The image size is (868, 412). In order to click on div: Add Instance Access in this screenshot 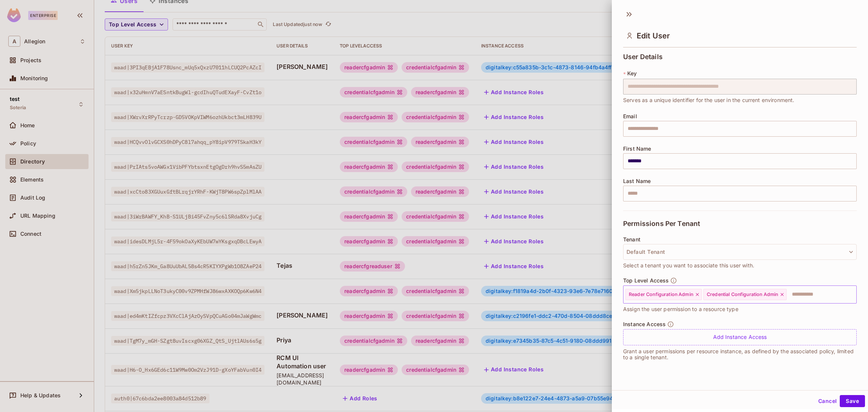, I will do `click(740, 337)`.